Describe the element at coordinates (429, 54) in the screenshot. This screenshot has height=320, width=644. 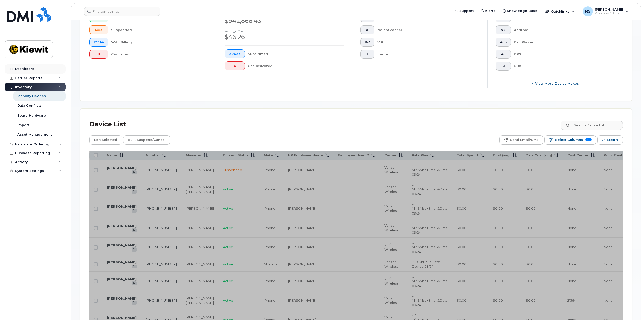
I see `div: name` at that location.